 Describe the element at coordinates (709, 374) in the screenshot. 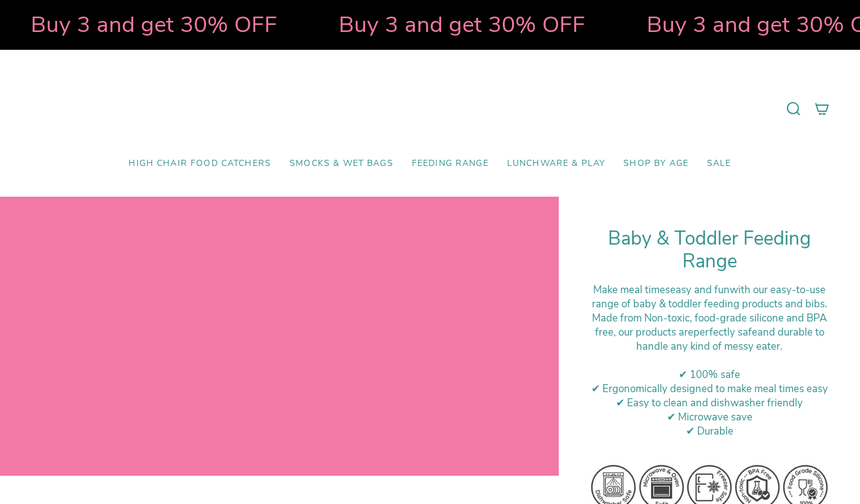

I see `div: ✔ 100% safe` at that location.